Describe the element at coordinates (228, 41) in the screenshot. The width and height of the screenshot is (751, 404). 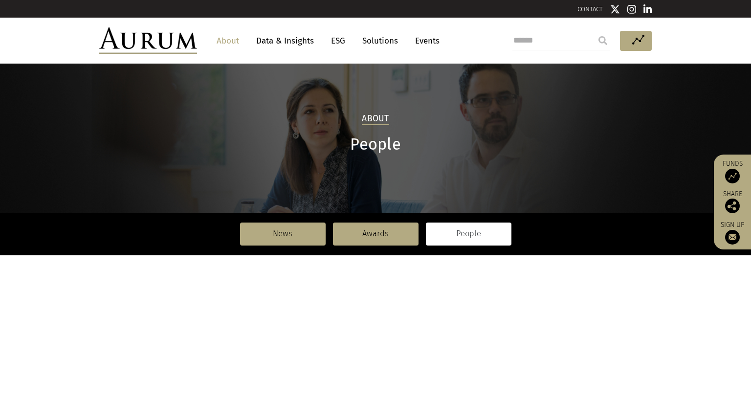
I see `a: About` at that location.